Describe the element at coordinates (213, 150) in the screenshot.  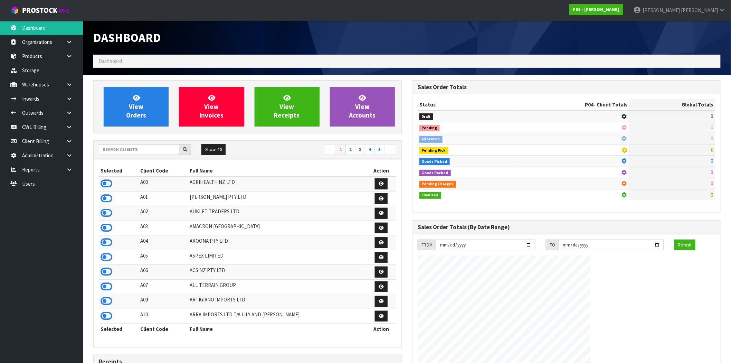
I see `button: Show: 10` at that location.